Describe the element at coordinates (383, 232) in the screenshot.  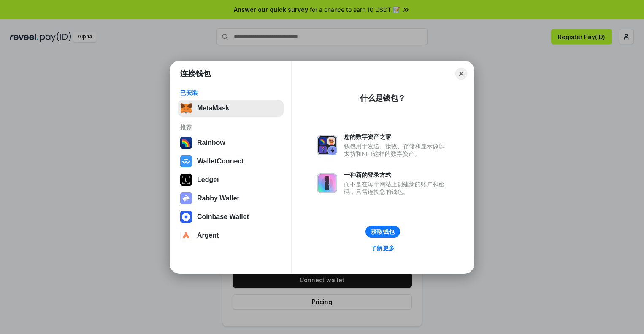
I see `div: 获取钱包` at that location.